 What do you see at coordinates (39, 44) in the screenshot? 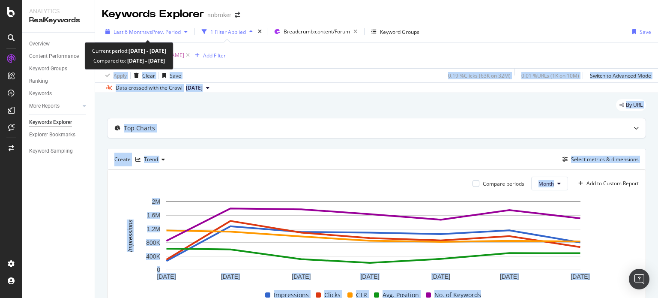
I see `div: Overview` at bounding box center [39, 44].